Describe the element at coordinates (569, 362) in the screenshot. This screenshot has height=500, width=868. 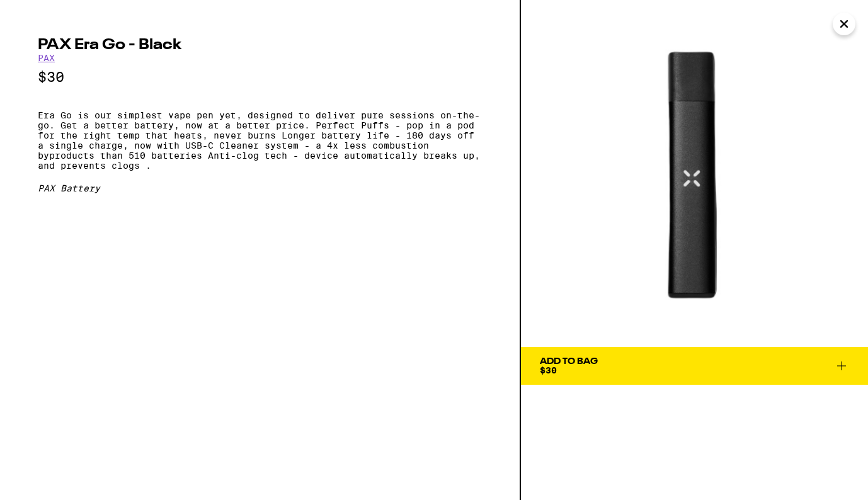
I see `div: Add To Bag` at that location.